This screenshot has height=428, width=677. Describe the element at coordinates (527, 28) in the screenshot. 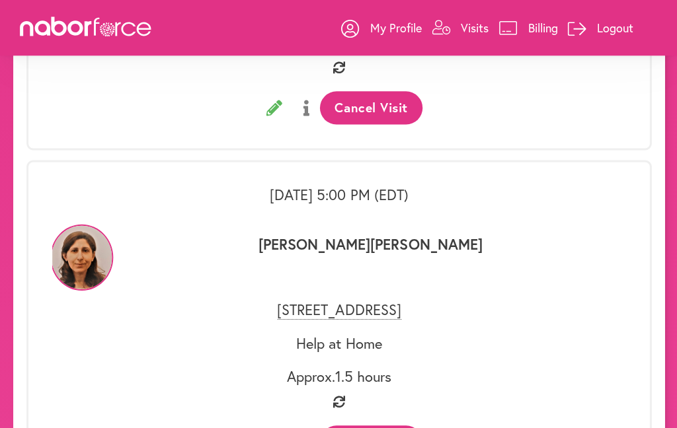

I see `a: Billing` at that location.